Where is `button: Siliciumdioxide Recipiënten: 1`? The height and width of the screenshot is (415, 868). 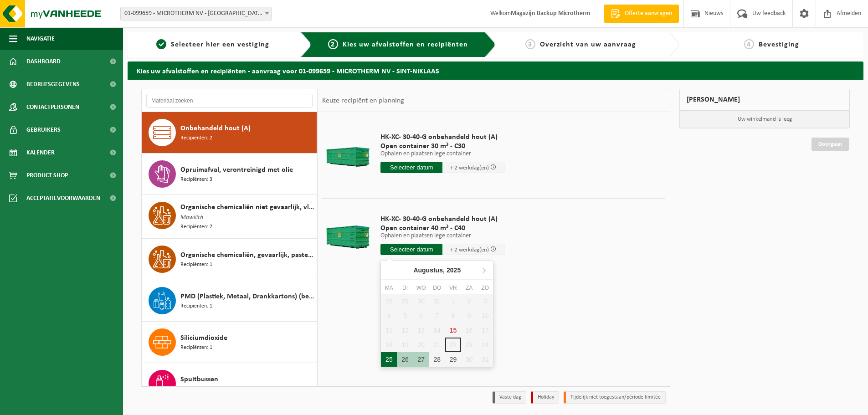 button: Siliciumdioxide Recipiënten: 1 is located at coordinates (229, 342).